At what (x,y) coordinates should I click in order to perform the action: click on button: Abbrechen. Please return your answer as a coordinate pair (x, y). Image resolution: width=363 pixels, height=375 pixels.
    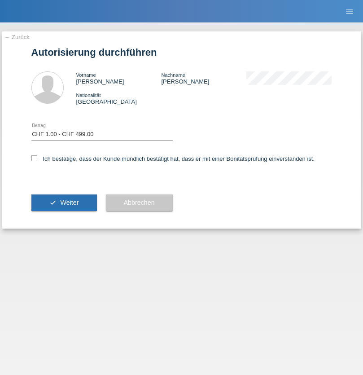
    Looking at the image, I should click on (139, 203).